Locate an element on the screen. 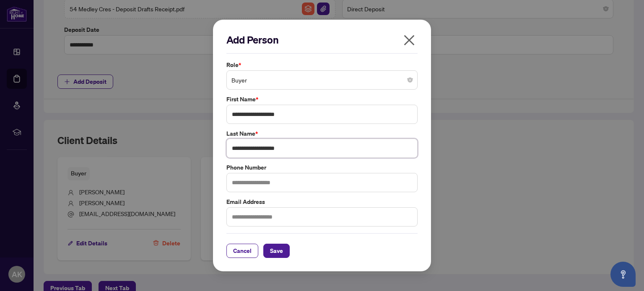 The height and width of the screenshot is (291, 644). button: Open asap is located at coordinates (623, 274).